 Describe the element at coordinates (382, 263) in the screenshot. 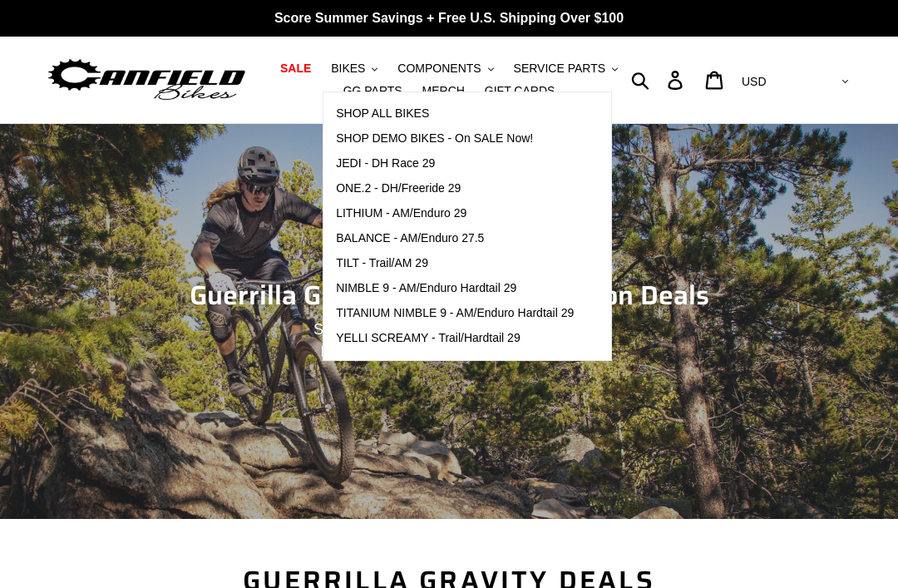

I see `span: TILT - Trail/AM 29` at that location.